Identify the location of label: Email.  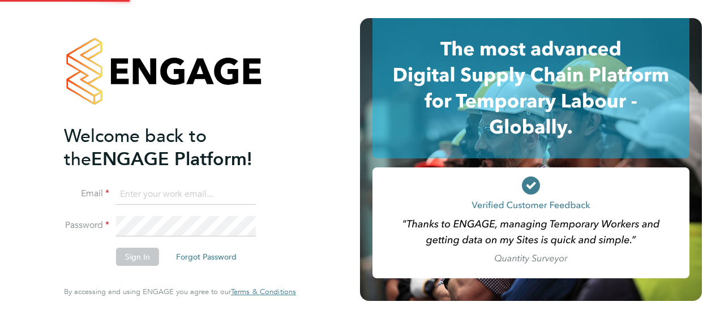
(87, 194).